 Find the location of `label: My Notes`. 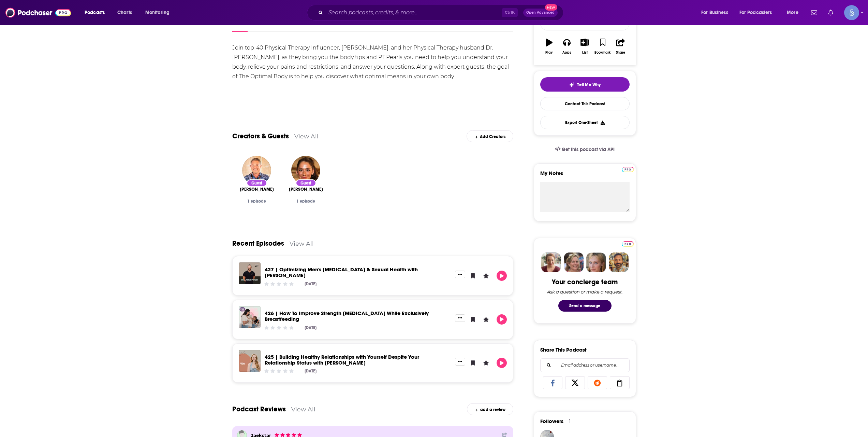

label: My Notes is located at coordinates (585, 175).